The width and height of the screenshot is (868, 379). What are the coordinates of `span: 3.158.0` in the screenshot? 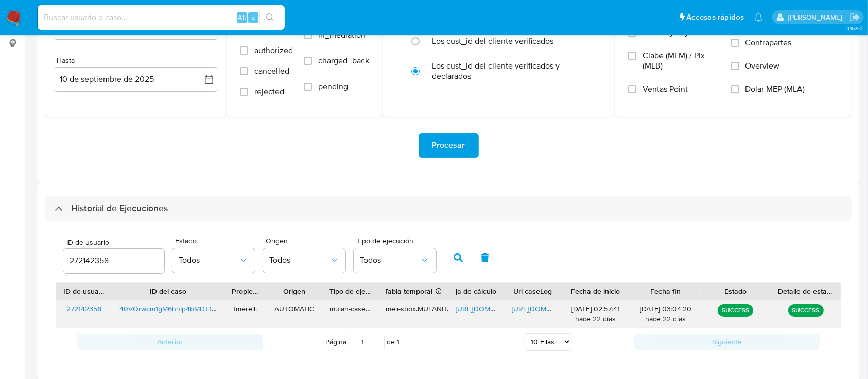 It's located at (855, 28).